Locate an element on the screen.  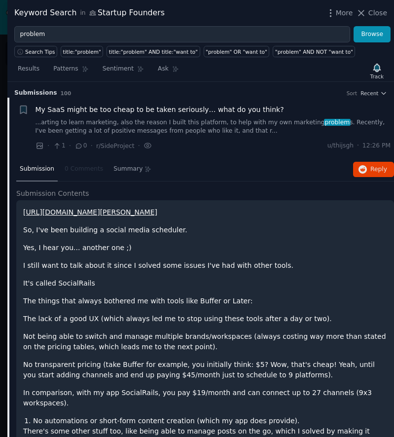
span: Submission s is located at coordinates (36, 93).